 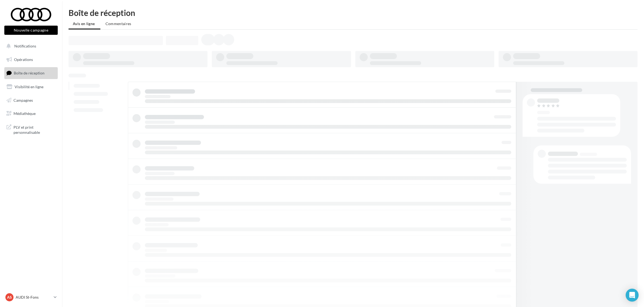 I want to click on span: PLV et print personnalisable, so click(x=34, y=129).